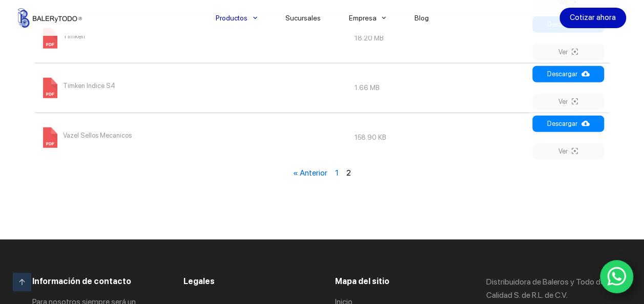  Describe the element at coordinates (74, 36) in the screenshot. I see `span: Timken` at that location.